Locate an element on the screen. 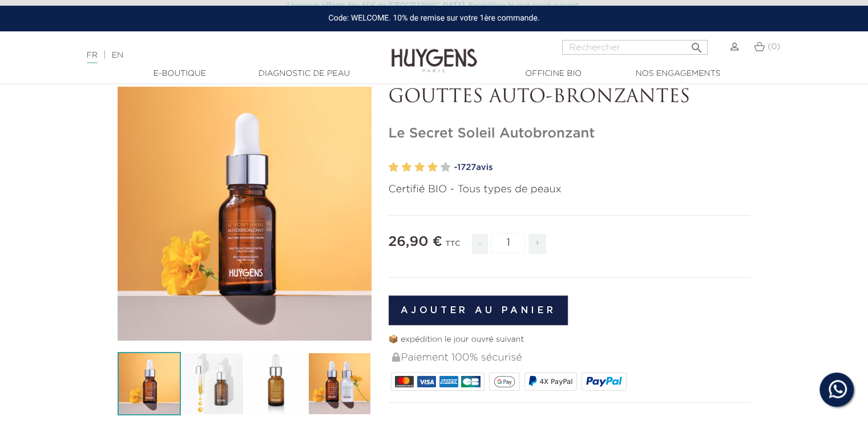  a: Officine Bio is located at coordinates (554, 73).